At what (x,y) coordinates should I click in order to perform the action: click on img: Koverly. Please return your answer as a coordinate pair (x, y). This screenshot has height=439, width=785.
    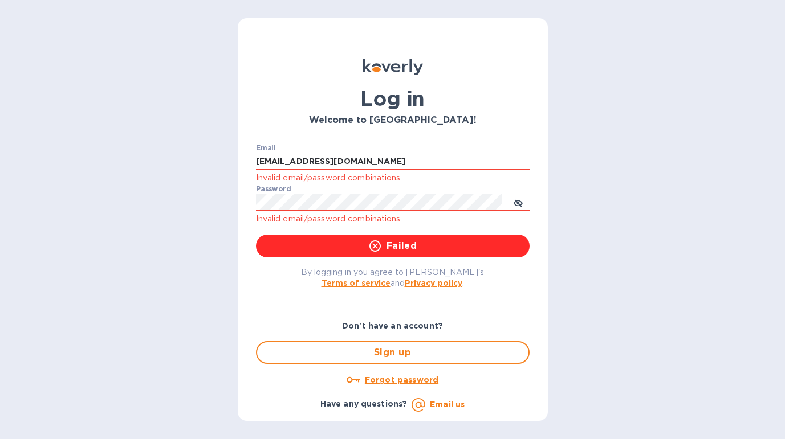
    Looking at the image, I should click on (393, 67).